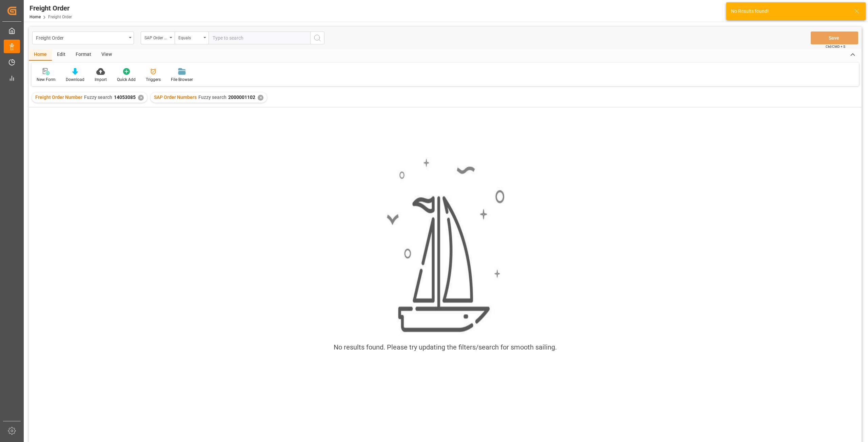  What do you see at coordinates (40, 55) in the screenshot?
I see `div: Home` at bounding box center [40, 55].